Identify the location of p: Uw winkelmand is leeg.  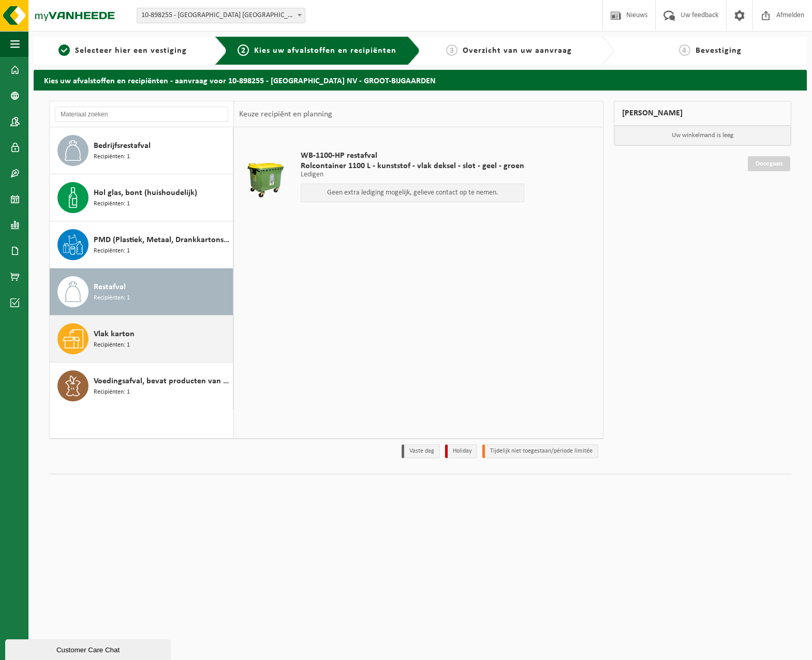
(702, 135).